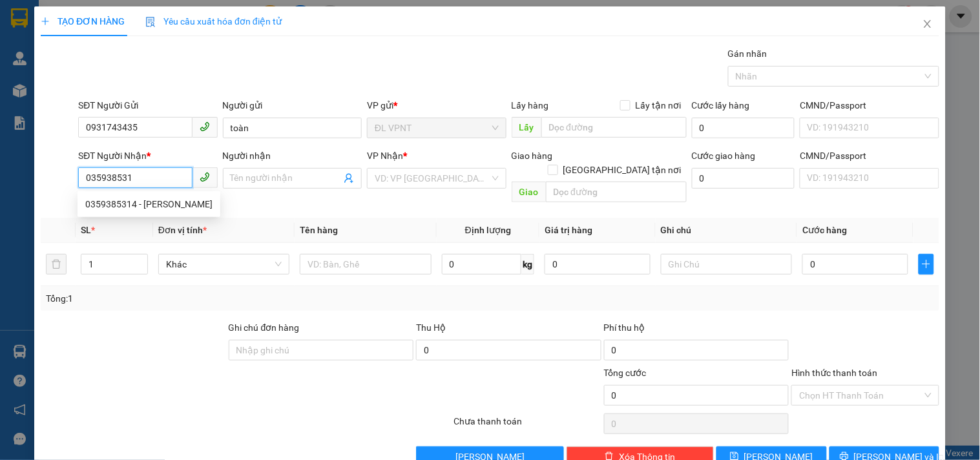 This screenshot has width=980, height=460. I want to click on label: Ghi chú đơn hàng, so click(264, 328).